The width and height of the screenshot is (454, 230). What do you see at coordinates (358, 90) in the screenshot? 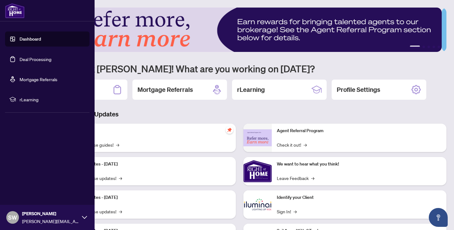
I see `h2: Profile Settings` at bounding box center [358, 90].